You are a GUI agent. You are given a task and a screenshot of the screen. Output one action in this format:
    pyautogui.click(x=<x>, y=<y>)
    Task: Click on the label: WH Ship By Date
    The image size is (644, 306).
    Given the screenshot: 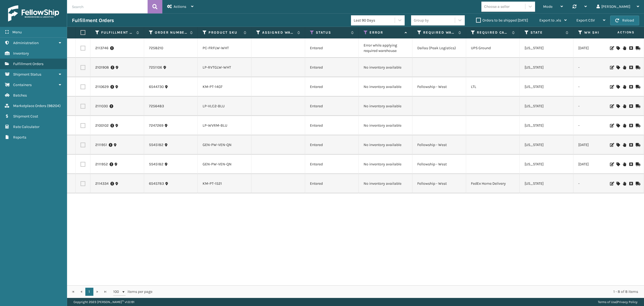 What is the action you would take?
    pyautogui.click(x=600, y=33)
    